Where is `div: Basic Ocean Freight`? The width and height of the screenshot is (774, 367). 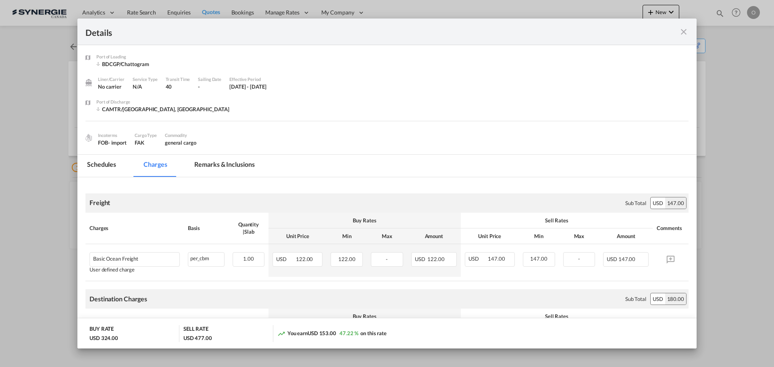
div: Basic Ocean Freight is located at coordinates (116, 259).